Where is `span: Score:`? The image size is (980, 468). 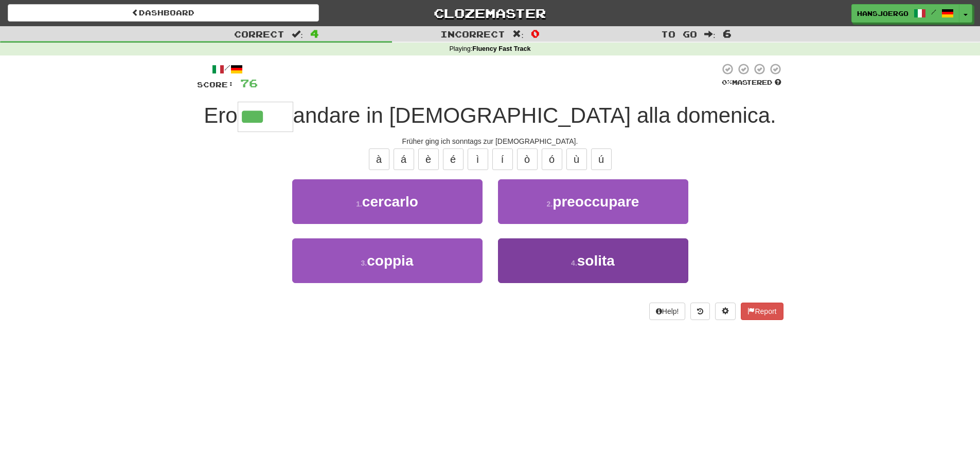
span: Score: is located at coordinates (216, 85).